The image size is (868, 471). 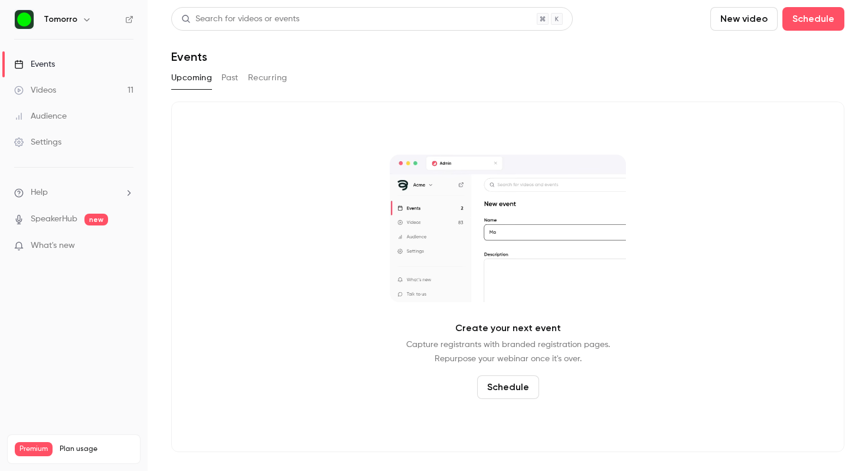 What do you see at coordinates (74, 193) in the screenshot?
I see `li: help-dropdown-opener` at bounding box center [74, 193].